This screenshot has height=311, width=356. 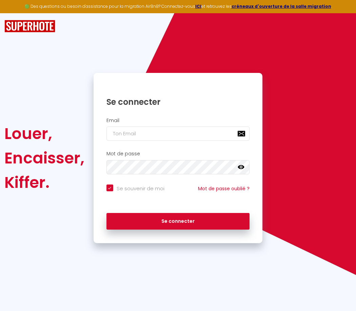 What do you see at coordinates (282, 6) in the screenshot?
I see `a: créneaux d'ouverture de la salle migration` at bounding box center [282, 6].